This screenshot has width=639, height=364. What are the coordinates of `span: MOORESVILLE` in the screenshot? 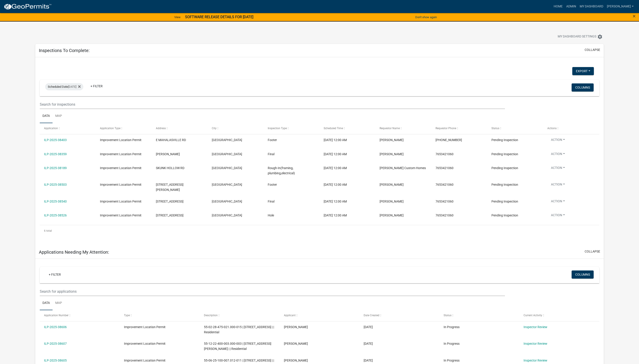 It's located at (227, 185).